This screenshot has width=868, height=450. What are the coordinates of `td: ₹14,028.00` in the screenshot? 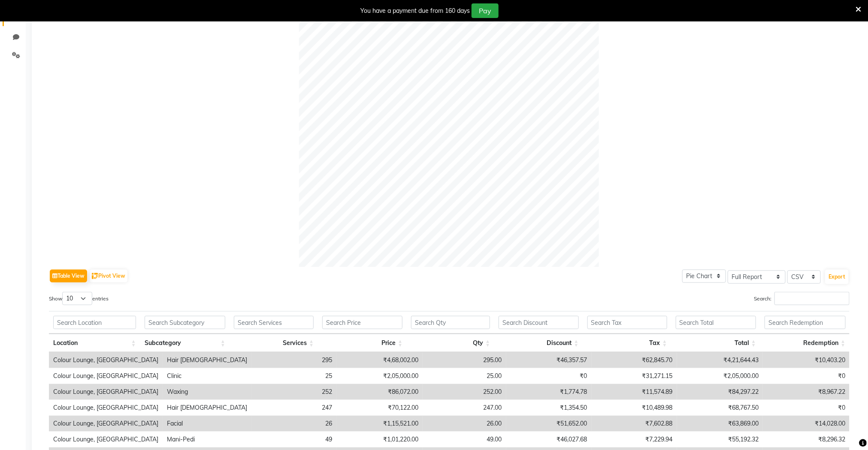 It's located at (806, 423).